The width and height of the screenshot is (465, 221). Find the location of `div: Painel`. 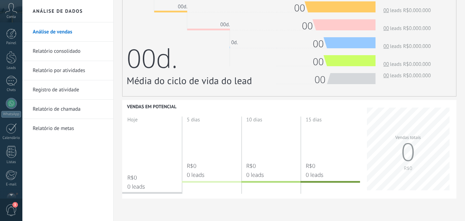

div: Painel is located at coordinates (11, 43).